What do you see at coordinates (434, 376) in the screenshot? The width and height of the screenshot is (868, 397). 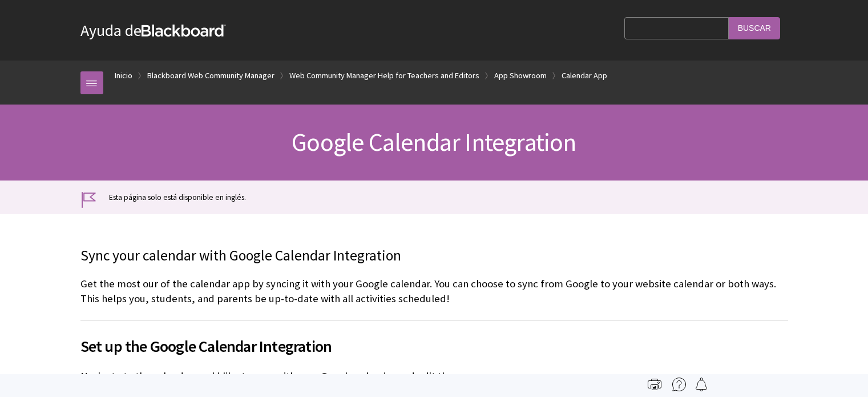 I see `p: Navigate to the calendar you'd like to sync with your Google calendar and edit the app.` at bounding box center [434, 376].